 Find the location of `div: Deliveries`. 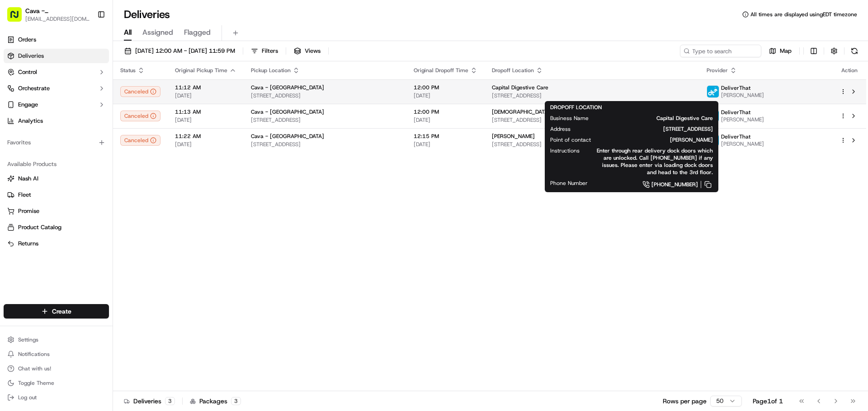

div: Deliveries is located at coordinates (149, 401).